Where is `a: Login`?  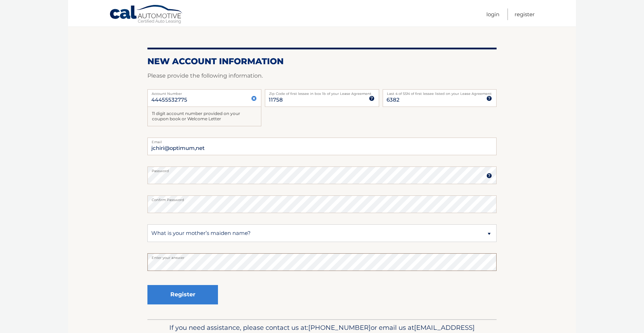
a: Login is located at coordinates (493, 14).